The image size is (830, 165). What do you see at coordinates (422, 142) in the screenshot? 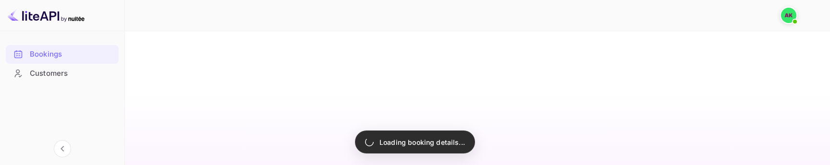
I see `p: Loading booking details...` at bounding box center [422, 142].